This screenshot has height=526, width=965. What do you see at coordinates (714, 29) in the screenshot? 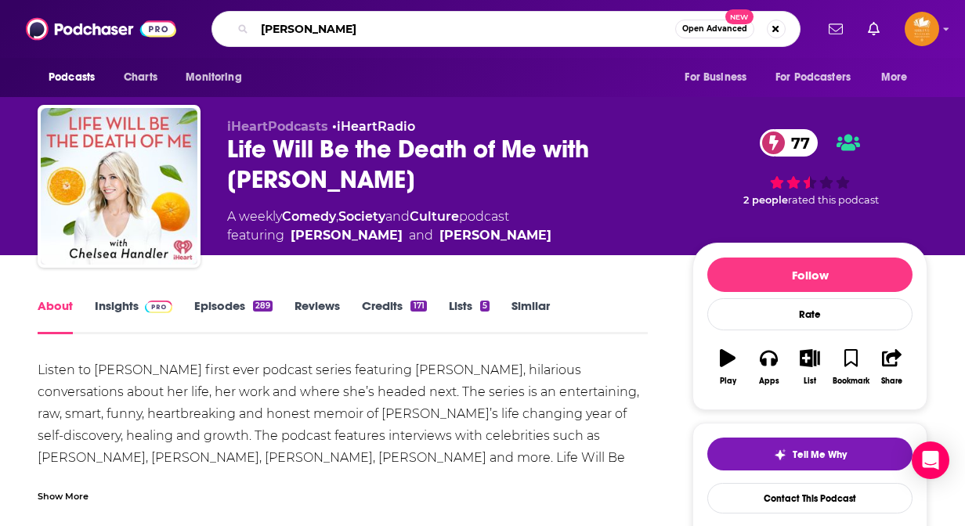
I see `button: Open AdvancedNew` at bounding box center [714, 29].